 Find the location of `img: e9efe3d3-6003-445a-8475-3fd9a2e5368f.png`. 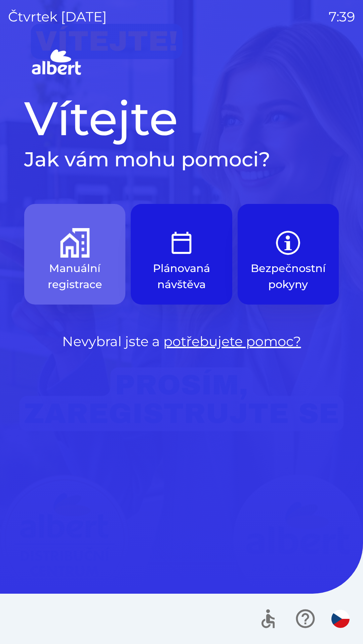

img: e9efe3d3-6003-445a-8475-3fd9a2e5368f.png is located at coordinates (182, 243).